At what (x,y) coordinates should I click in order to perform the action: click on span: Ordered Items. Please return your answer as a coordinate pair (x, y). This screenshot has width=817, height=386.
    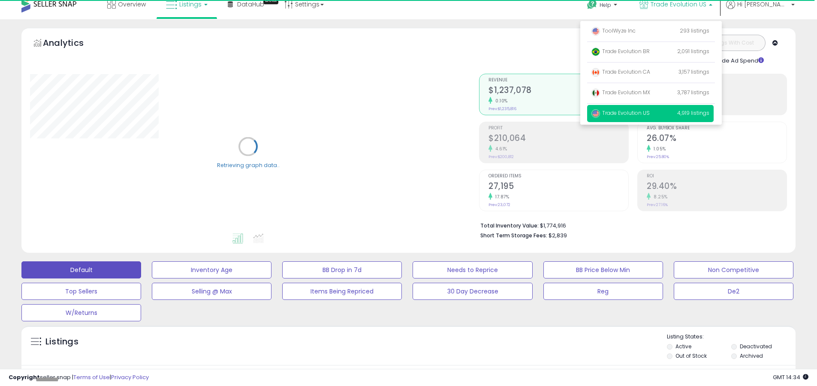
    Looking at the image, I should click on (558, 176).